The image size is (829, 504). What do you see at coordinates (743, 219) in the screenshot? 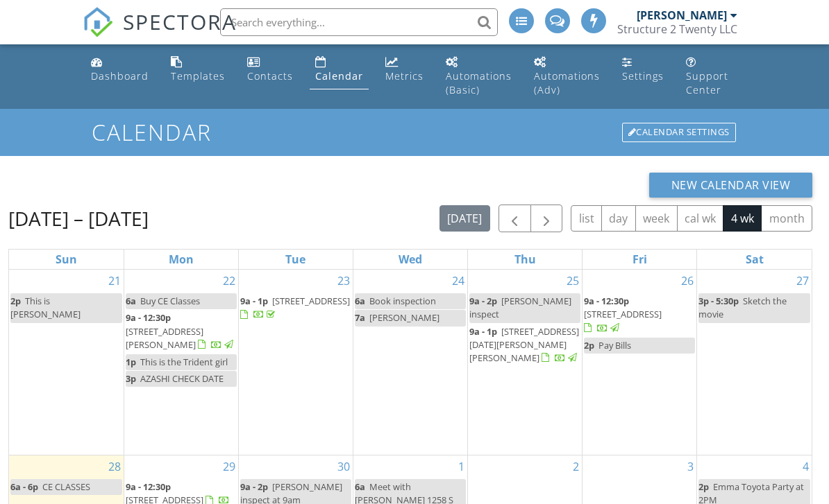
I see `button: 4 wk` at bounding box center [743, 219].